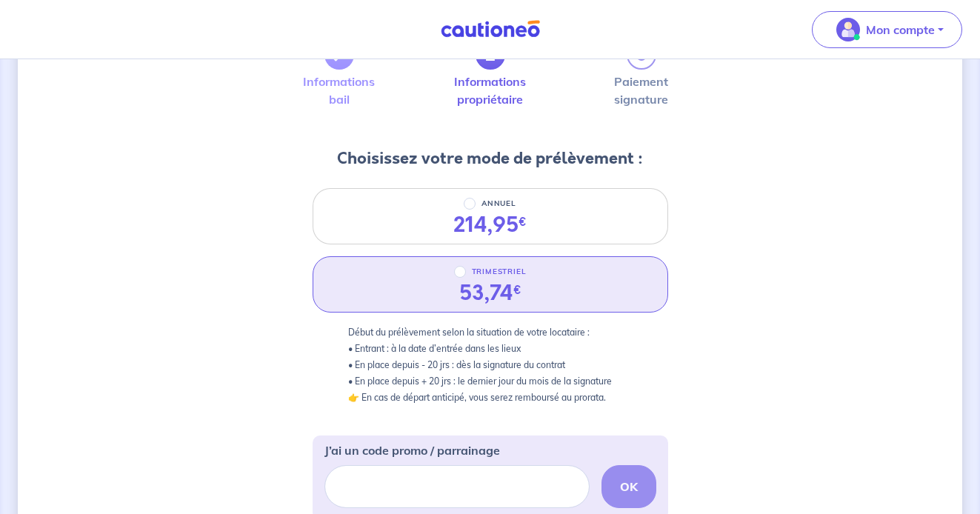  What do you see at coordinates (499, 272) in the screenshot?
I see `p: TRIMESTRIEL` at bounding box center [499, 272].